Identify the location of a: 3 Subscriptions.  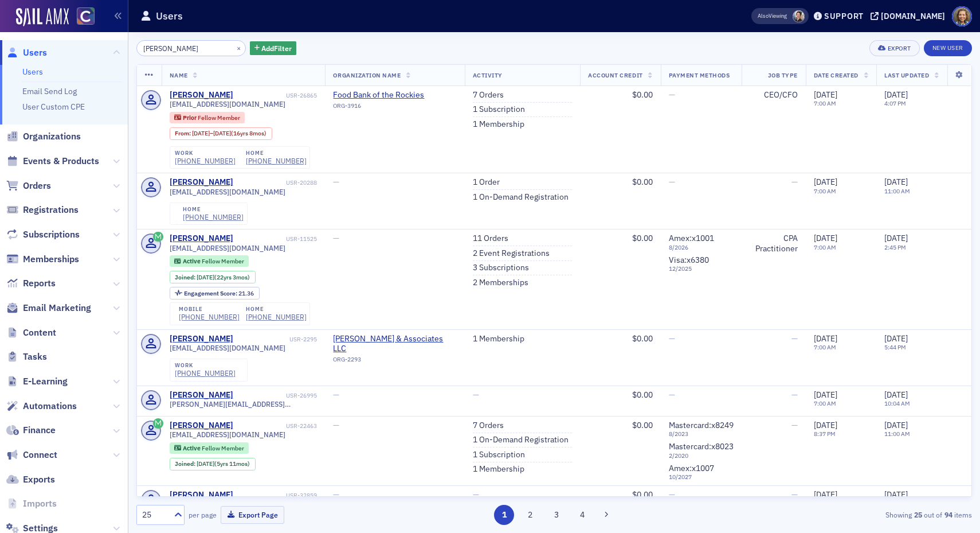
(501, 268).